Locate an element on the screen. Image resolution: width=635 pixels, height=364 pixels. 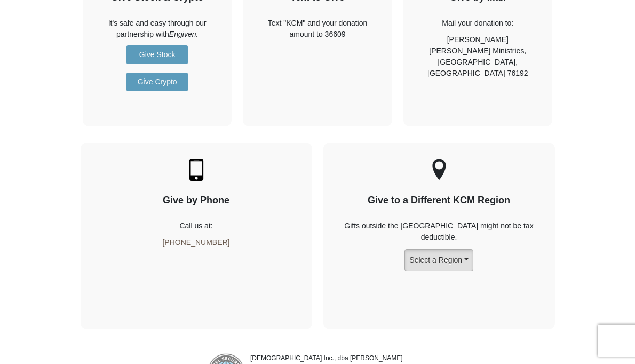
button: Select a Region is located at coordinates (439, 260).